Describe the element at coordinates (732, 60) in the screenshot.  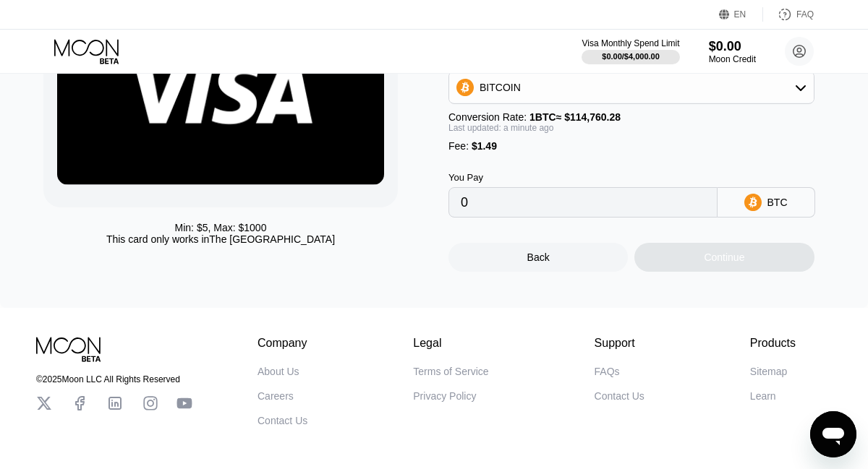
I see `div: Moon Credit` at that location.